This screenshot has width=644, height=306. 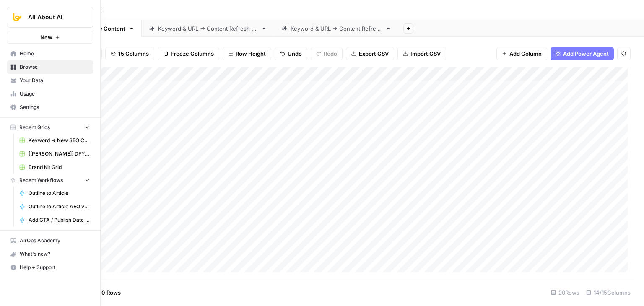 What do you see at coordinates (50, 94) in the screenshot?
I see `a: Usage` at bounding box center [50, 94].